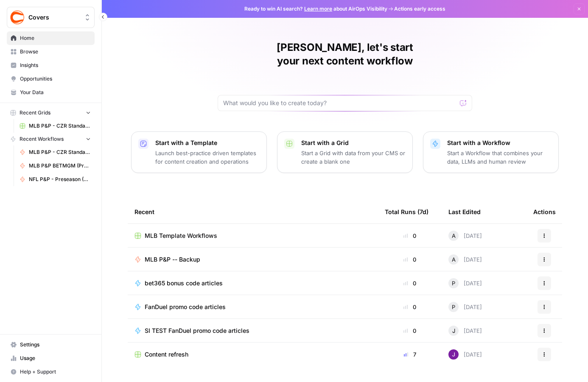  What do you see at coordinates (315, 9) in the screenshot?
I see `span: Ready to win AI search? about AirOps Visibility` at bounding box center [315, 9].